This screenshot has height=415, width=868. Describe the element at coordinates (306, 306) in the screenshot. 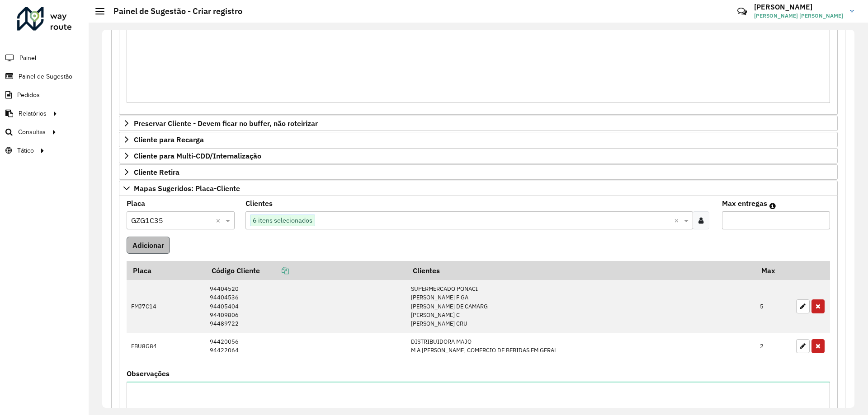

I see `td: 94404520 94404536 94405404 94409806 94489722` at that location.